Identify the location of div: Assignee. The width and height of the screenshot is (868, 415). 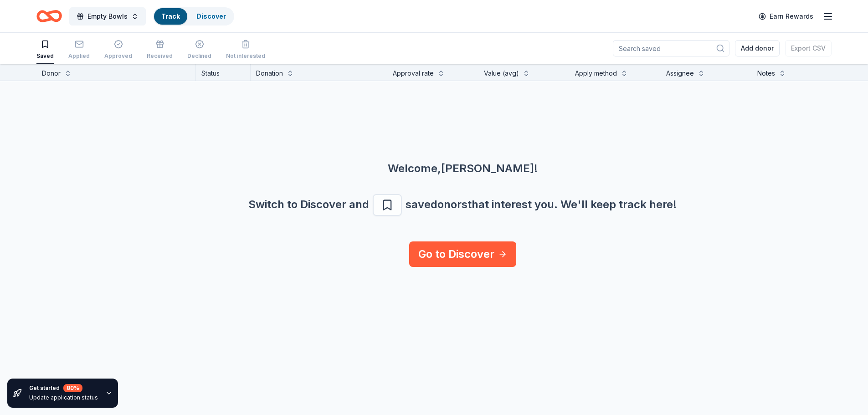
(680, 74).